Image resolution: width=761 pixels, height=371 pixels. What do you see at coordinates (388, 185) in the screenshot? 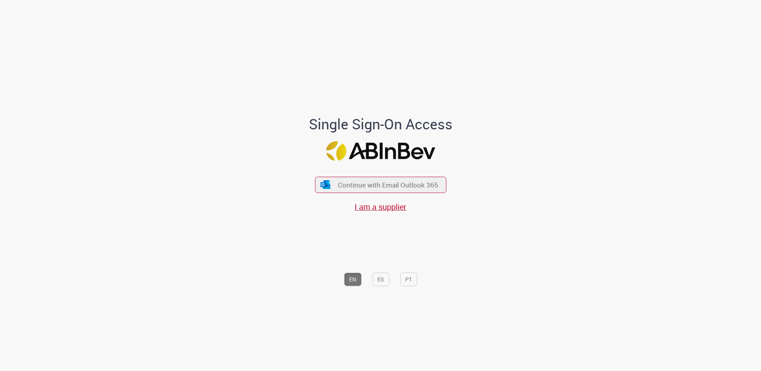
I see `span: Continue with Email Outlook 365` at bounding box center [388, 185].